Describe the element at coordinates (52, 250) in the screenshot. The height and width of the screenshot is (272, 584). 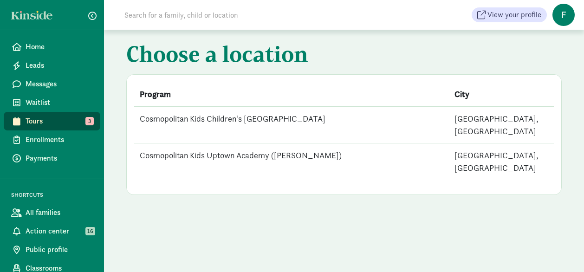
I see `a: Public profile` at that location.